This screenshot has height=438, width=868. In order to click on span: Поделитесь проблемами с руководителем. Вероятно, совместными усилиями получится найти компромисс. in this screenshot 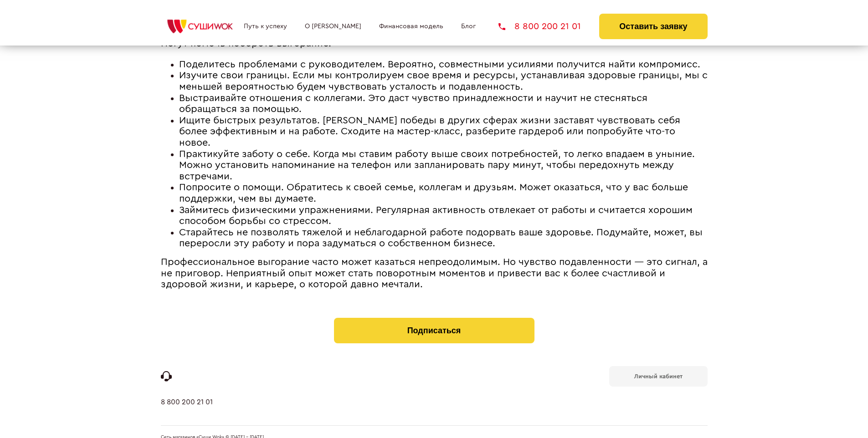, I will do `click(440, 64)`.